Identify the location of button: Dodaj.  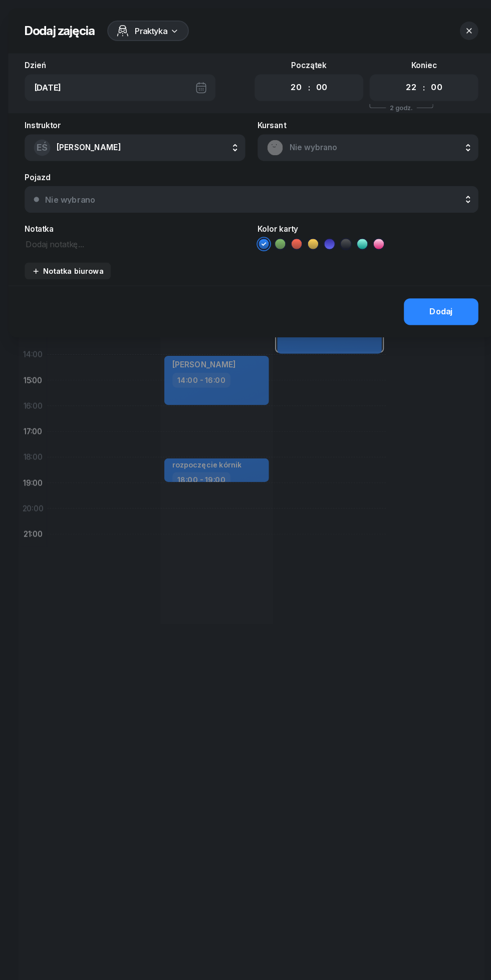
(430, 304).